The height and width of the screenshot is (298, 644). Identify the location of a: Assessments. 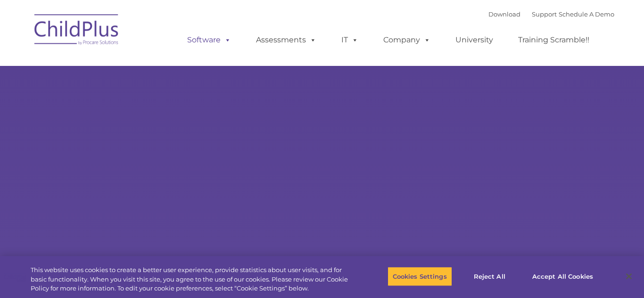
(286, 40).